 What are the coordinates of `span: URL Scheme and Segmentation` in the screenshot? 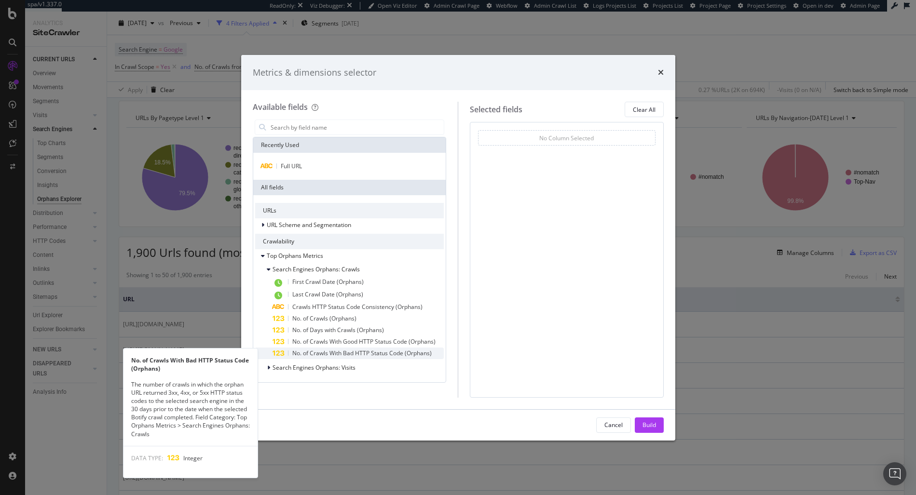 It's located at (309, 225).